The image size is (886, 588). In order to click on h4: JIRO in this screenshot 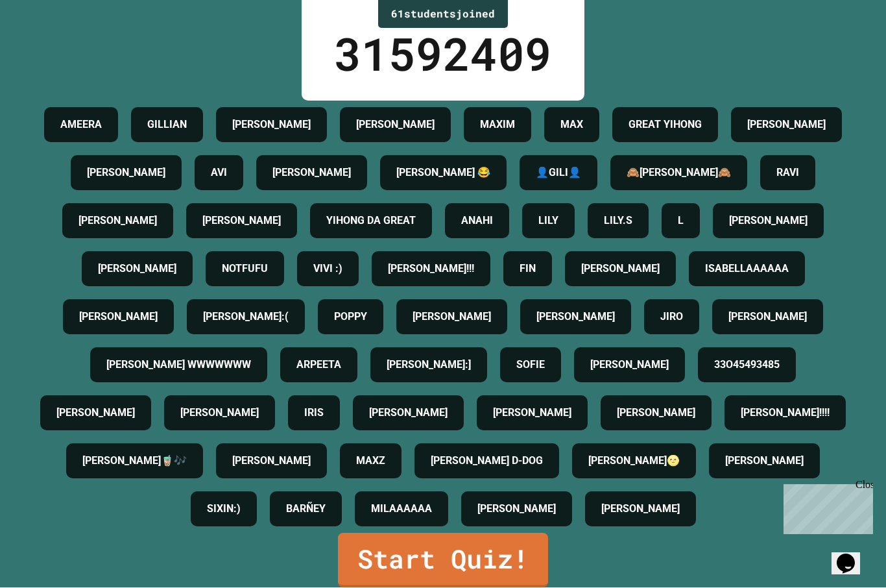, I will do `click(671, 317)`.